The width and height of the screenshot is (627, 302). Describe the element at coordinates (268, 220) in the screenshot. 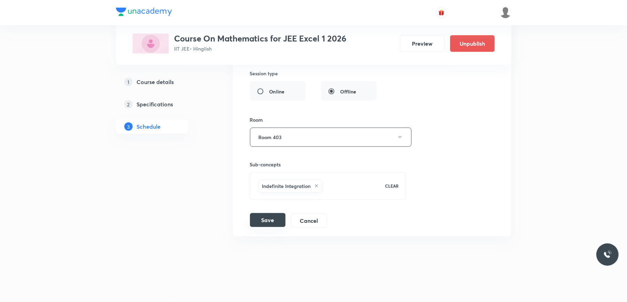

I see `button: Save` at that location.